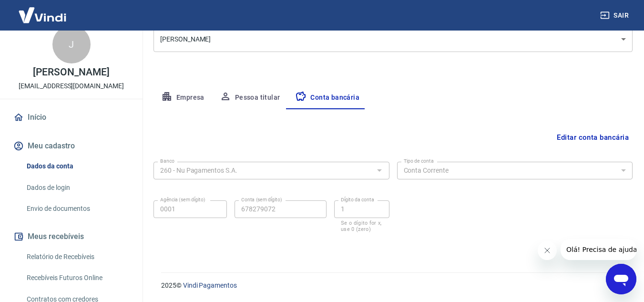  Describe the element at coordinates (71, 117) in the screenshot. I see `a: Início` at that location.